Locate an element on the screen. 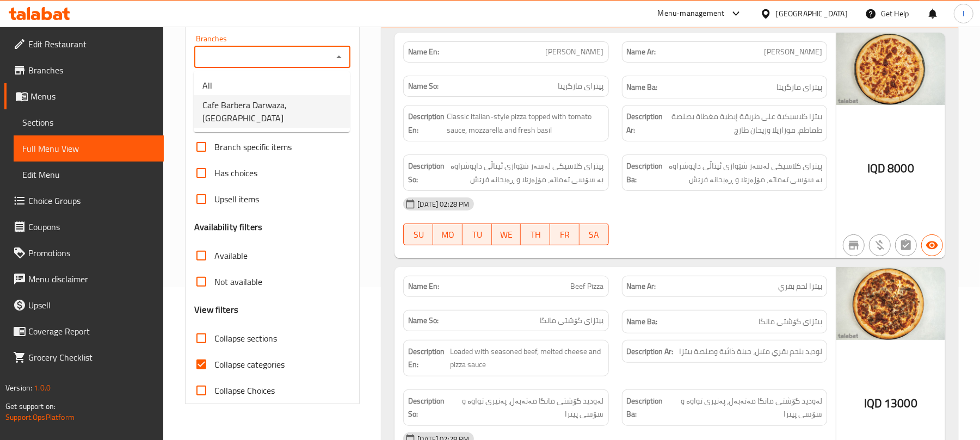  span: Not available is located at coordinates (238, 282).